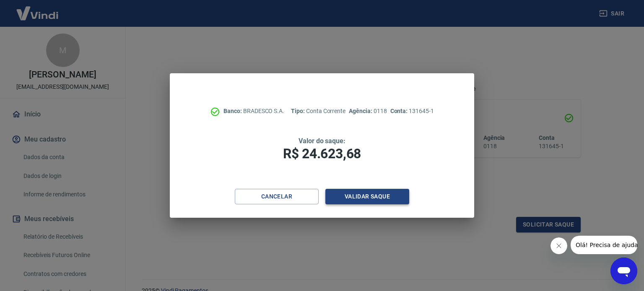  I want to click on span: Conta:, so click(399, 111).